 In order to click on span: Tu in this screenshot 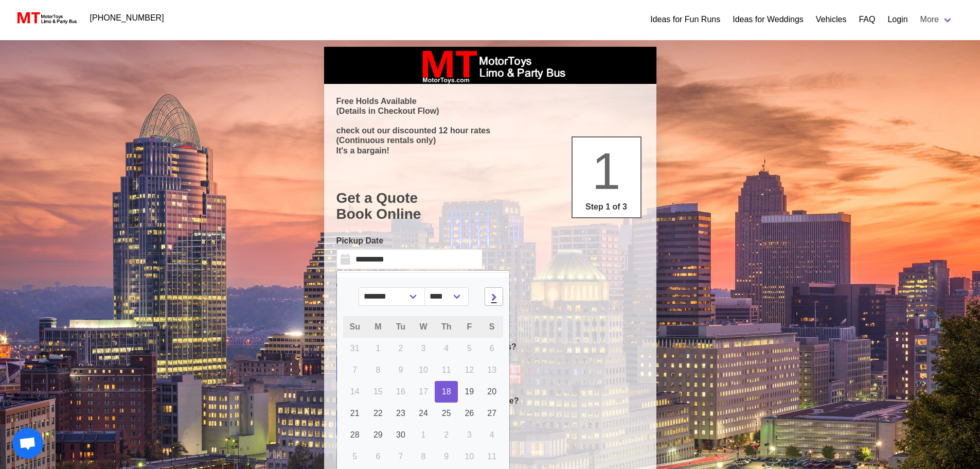, I will do `click(401, 326)`.